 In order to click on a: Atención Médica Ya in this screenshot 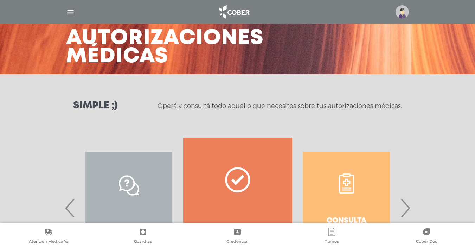, I will do `click(49, 236)`.